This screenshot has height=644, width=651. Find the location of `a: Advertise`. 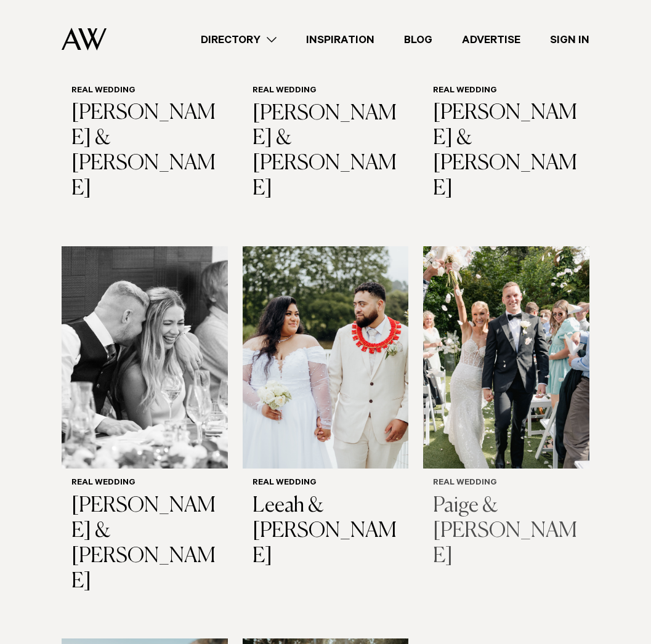

a: Advertise is located at coordinates (491, 39).